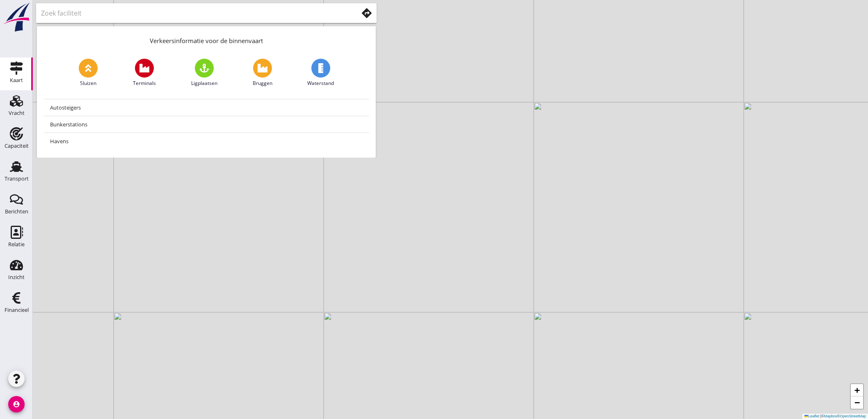  I want to click on div: Financieel, so click(17, 310).